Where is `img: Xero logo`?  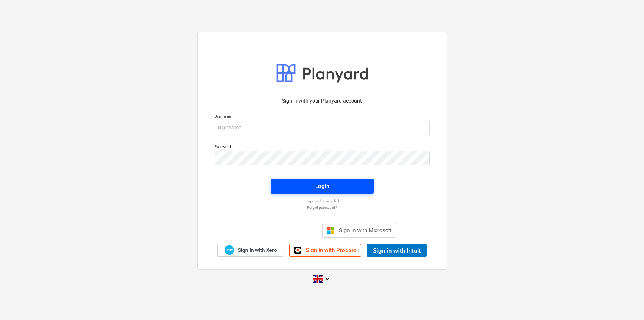
img: Xero logo is located at coordinates (229, 250).